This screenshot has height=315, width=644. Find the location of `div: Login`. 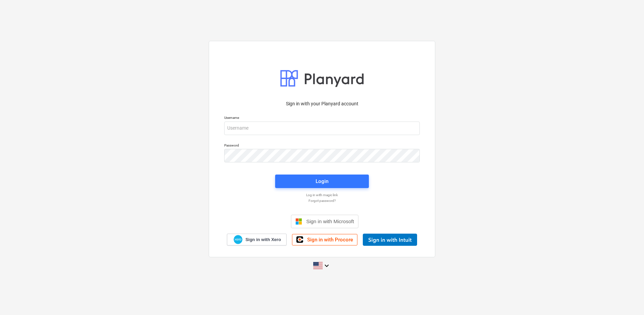

div: Login is located at coordinates (322, 181).